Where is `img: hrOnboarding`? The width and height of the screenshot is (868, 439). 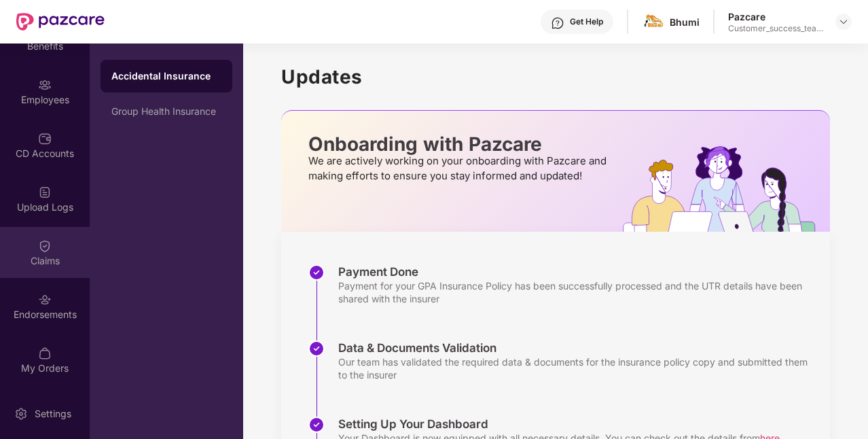
img: hrOnboarding is located at coordinates (726, 189).